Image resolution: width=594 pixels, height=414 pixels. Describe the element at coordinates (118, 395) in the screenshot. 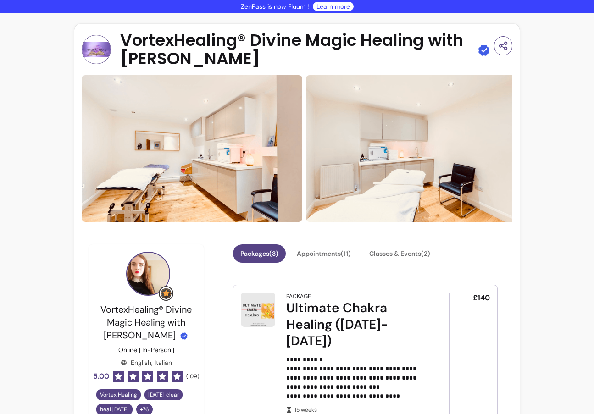

I see `span: Vortex Healing` at that location.